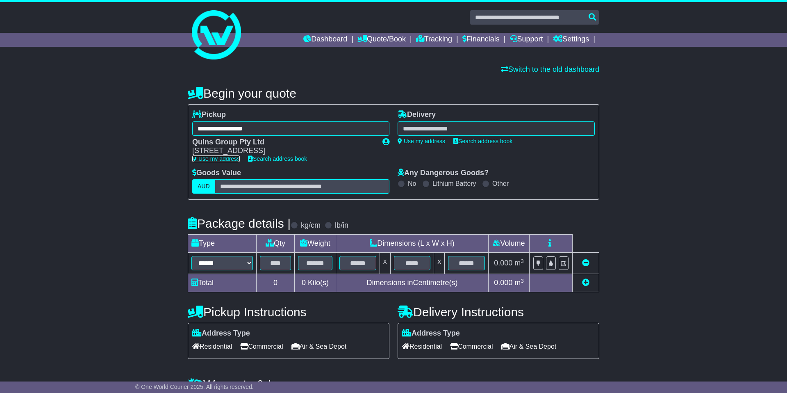  I want to click on label: AUD, so click(204, 186).